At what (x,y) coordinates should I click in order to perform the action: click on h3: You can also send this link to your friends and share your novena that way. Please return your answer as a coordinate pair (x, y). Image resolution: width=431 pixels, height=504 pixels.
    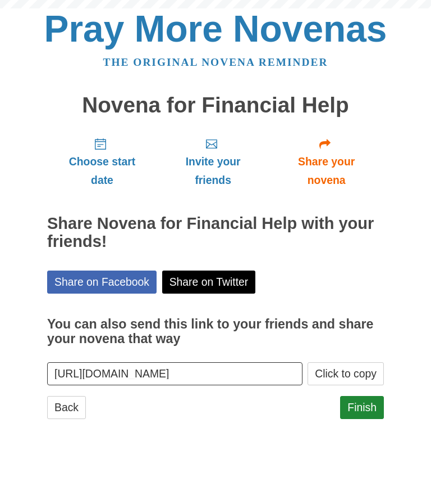
    Looking at the image, I should click on (216, 331).